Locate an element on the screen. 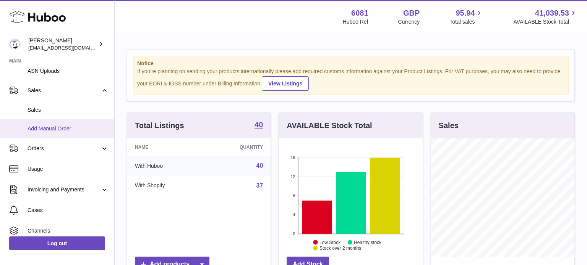 Image resolution: width=587 pixels, height=265 pixels. text: Low Stock is located at coordinates (330, 243).